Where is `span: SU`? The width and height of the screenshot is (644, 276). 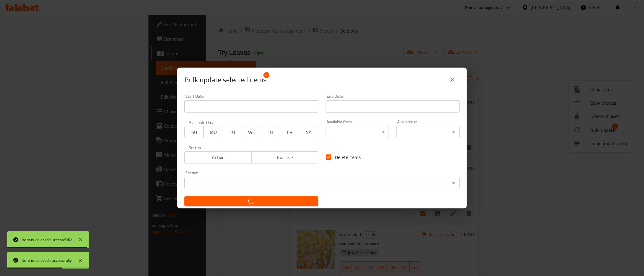 span: SU is located at coordinates (194, 133).